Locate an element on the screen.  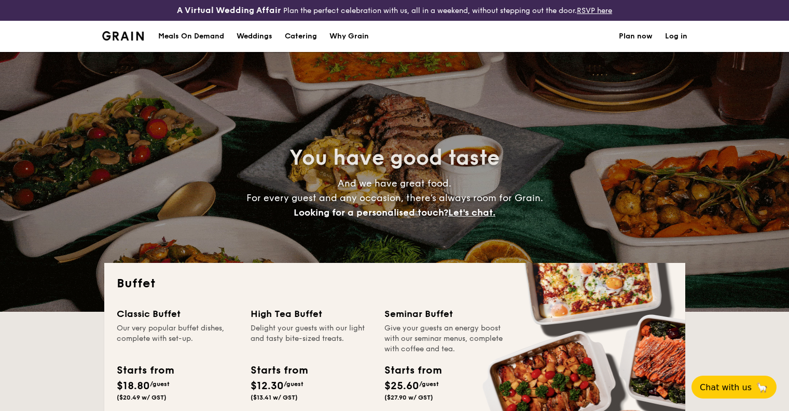
a: Plan now is located at coordinates (636, 36).